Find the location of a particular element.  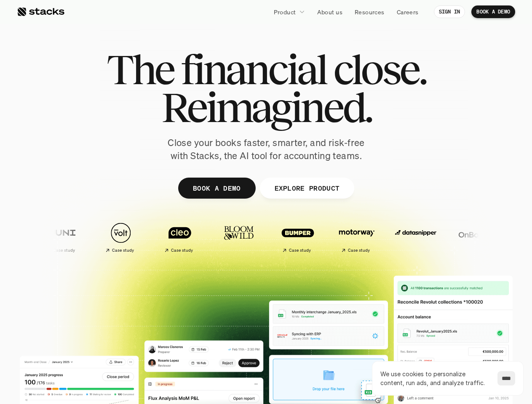

span: close. is located at coordinates (380, 70).